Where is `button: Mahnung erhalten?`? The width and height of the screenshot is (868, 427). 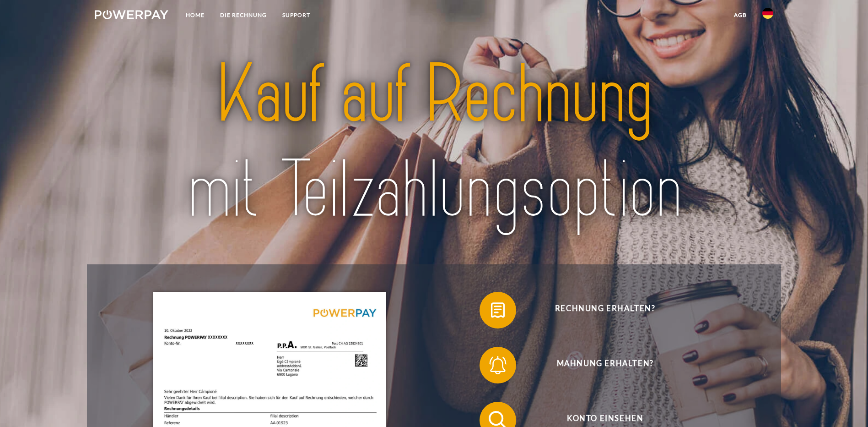
button: Mahnung erhalten? is located at coordinates (599, 365).